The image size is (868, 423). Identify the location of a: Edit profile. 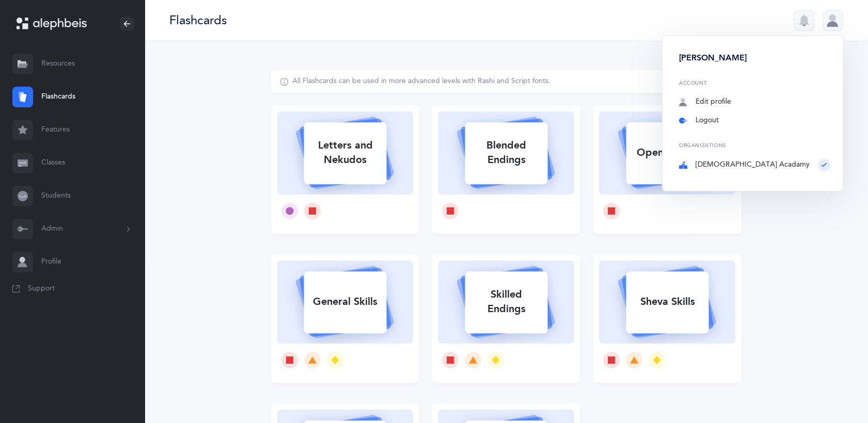
(754, 102).